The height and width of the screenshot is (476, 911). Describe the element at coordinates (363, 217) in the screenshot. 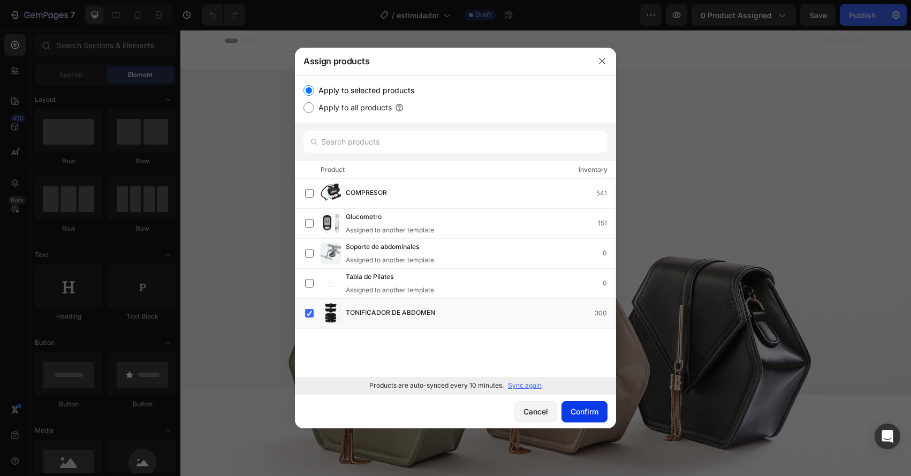

I see `span: Glucometro` at that location.